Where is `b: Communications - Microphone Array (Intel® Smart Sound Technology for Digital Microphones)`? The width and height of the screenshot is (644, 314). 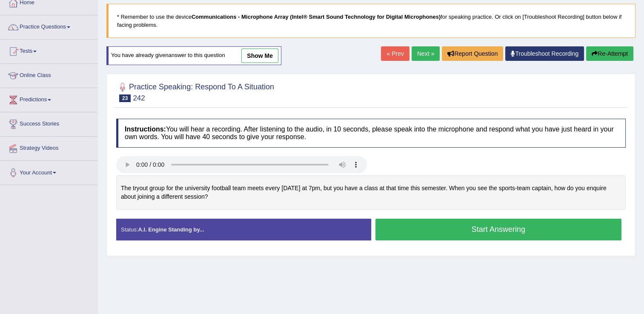 b: Communications - Microphone Array (Intel® Smart Sound Technology for Digital Microphones) is located at coordinates (316, 17).